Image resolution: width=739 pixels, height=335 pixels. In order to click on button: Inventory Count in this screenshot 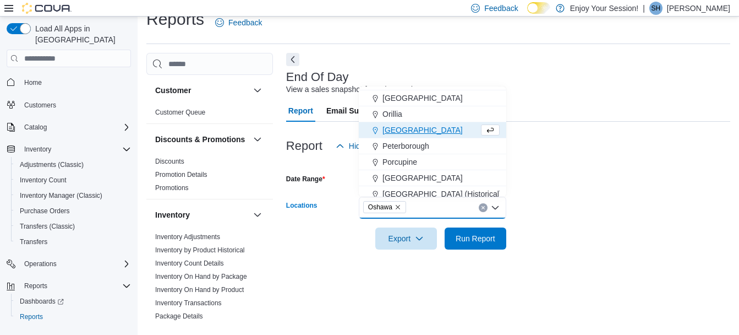, I will do `click(73, 180)`.